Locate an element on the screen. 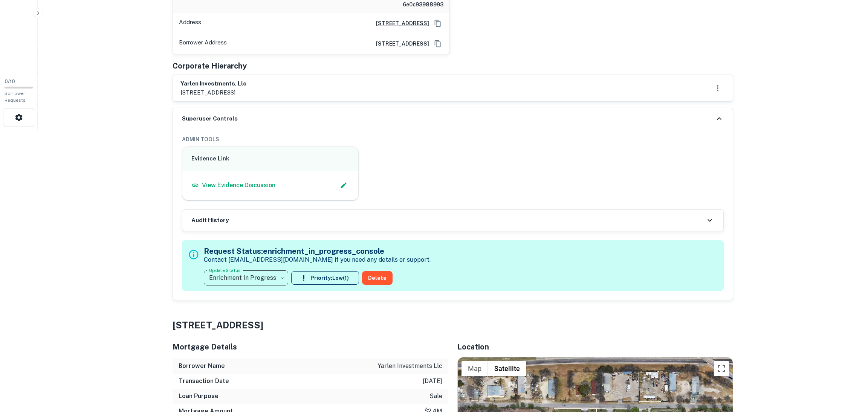 The width and height of the screenshot is (868, 412). h6: Evidence Link is located at coordinates (270, 159).